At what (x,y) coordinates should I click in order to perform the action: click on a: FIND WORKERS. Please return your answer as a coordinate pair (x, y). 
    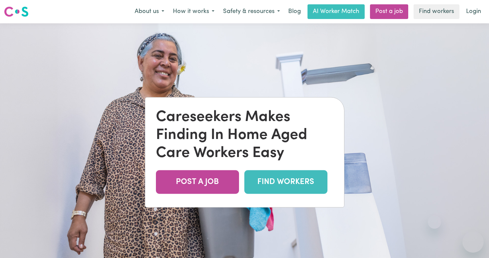
    Looking at the image, I should click on (286, 182).